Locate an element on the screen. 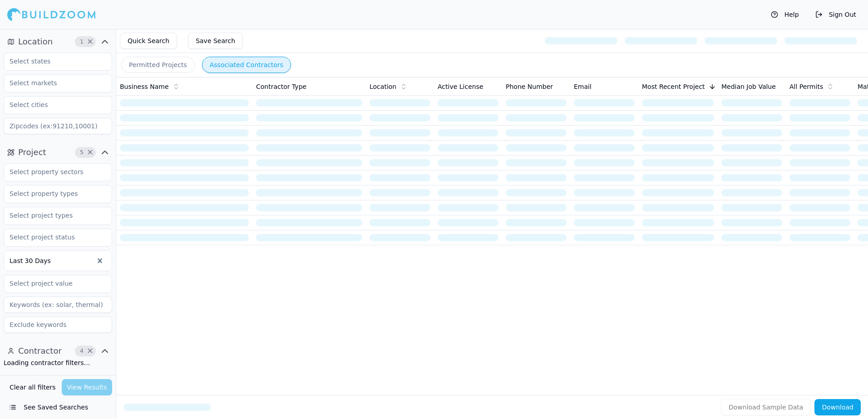  span: Clear Contractor filters is located at coordinates (90, 351).